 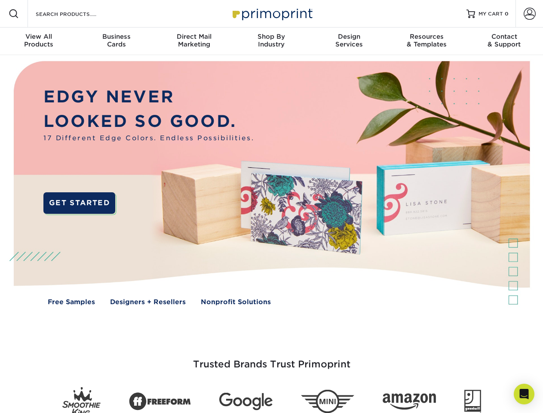 What do you see at coordinates (409, 402) in the screenshot?
I see `img: Amazon` at bounding box center [409, 402].